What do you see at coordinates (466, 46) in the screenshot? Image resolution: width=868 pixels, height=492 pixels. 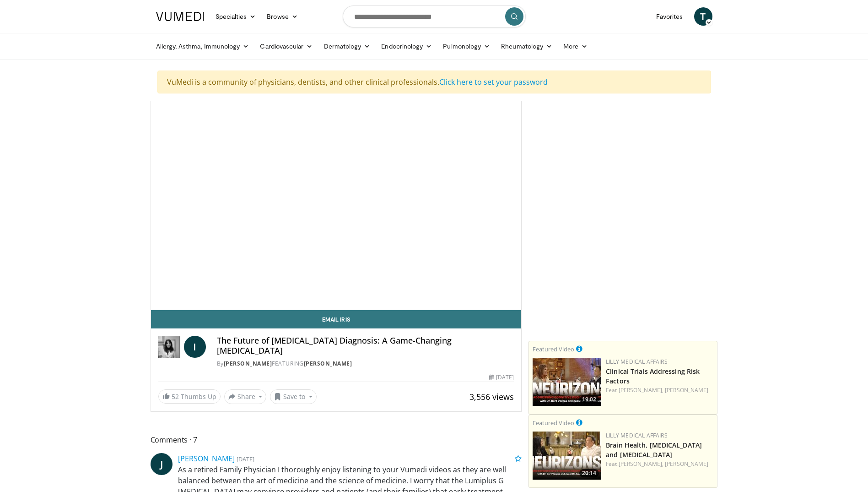 I see `a: Pulmonology` at bounding box center [466, 46].